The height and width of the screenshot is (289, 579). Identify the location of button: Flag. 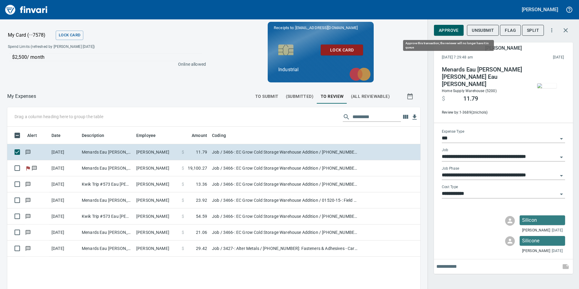
(510, 30).